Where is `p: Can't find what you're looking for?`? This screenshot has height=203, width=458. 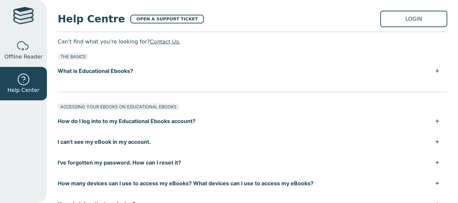 p: Can't find what you're looking for? is located at coordinates (252, 42).